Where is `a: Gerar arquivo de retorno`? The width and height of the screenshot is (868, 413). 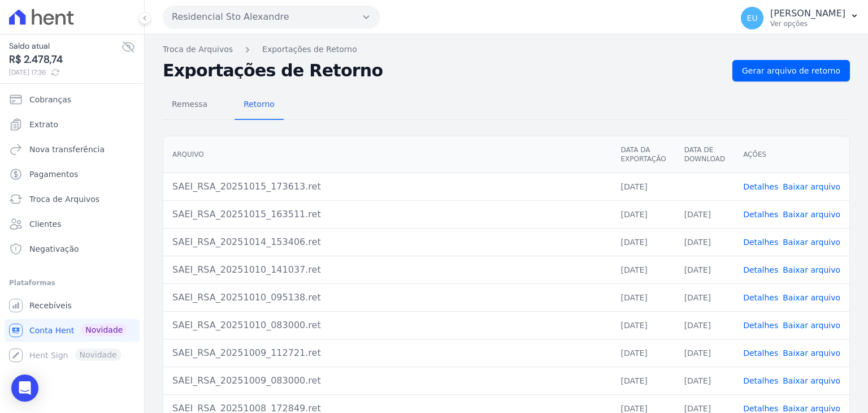
a: Gerar arquivo de retorno is located at coordinates (791, 71).